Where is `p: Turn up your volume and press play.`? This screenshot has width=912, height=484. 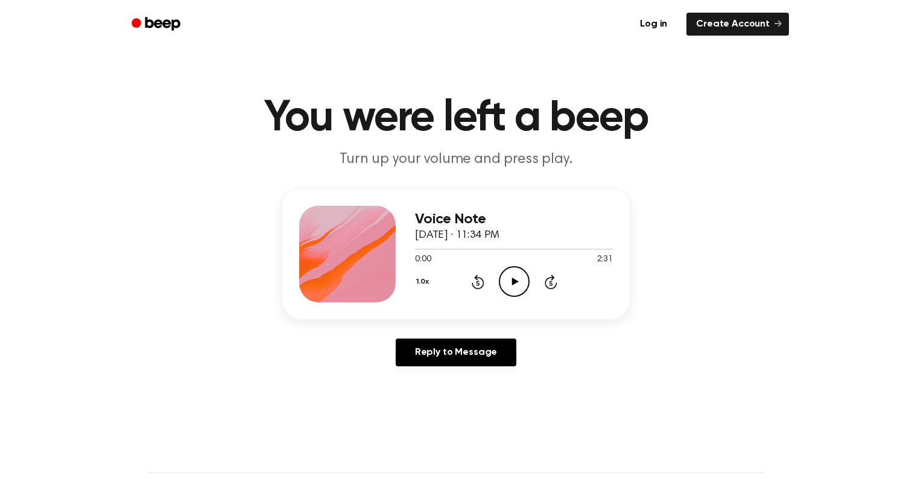
p: Turn up your volume and press play. is located at coordinates (456, 159).